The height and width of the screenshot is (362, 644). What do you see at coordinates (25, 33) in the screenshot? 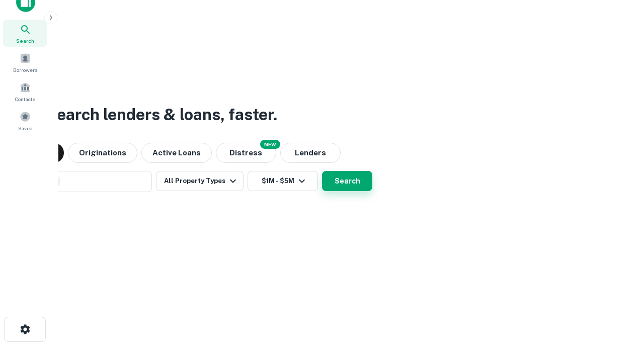
I see `div: Search` at bounding box center [25, 33].